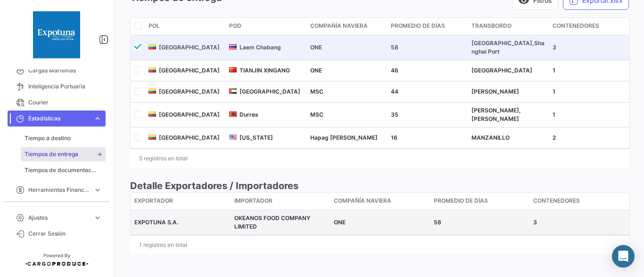 The image size is (644, 277). I want to click on a: Courier, so click(57, 103).